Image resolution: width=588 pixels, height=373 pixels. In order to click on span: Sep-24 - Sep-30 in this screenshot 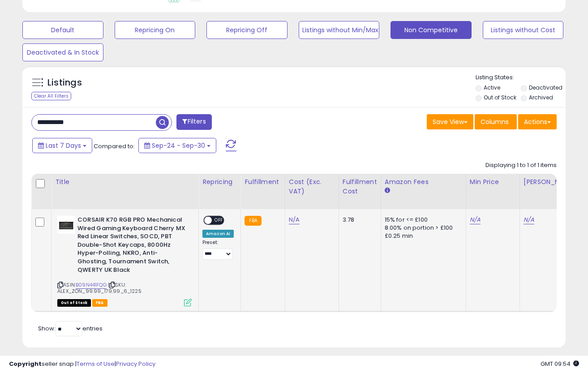, I will do `click(178, 146)`.